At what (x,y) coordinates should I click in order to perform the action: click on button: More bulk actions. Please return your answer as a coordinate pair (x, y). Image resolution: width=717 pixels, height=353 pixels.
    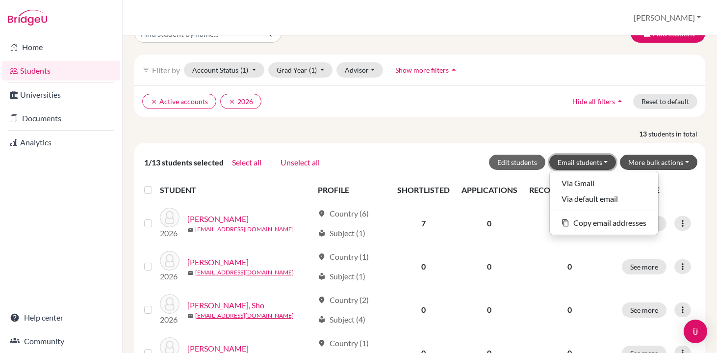
    Looking at the image, I should click on (659, 162).